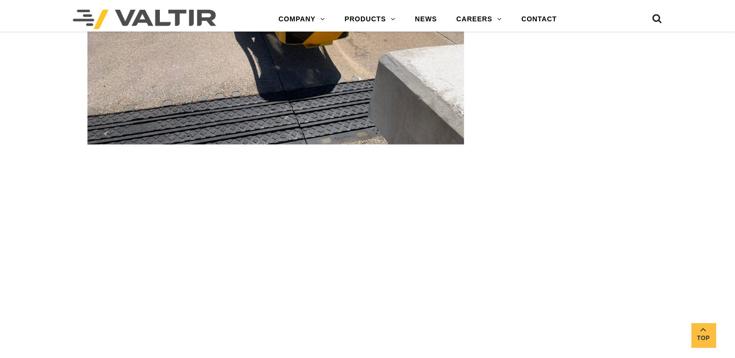  Describe the element at coordinates (302, 19) in the screenshot. I see `a: COMPANY` at that location.